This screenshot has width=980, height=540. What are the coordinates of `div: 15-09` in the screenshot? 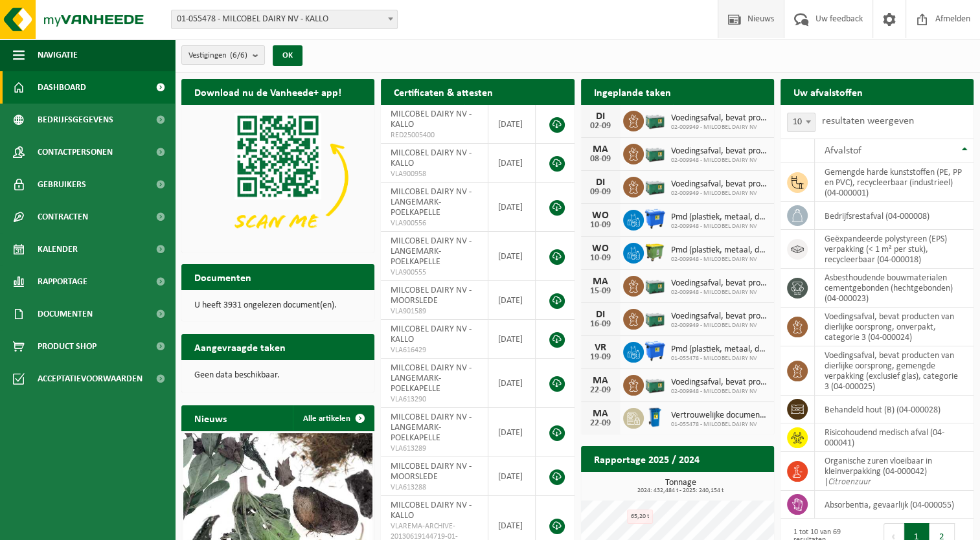 It's located at (600, 291).